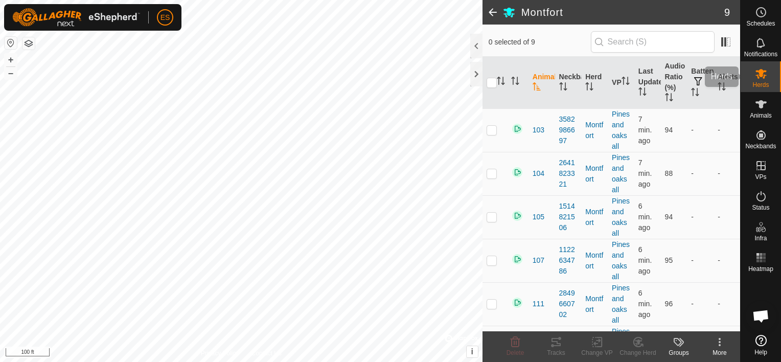 Image resolution: width=781 pixels, height=362 pixels. Describe the element at coordinates (538, 130) in the screenshot. I see `span: 103` at that location.